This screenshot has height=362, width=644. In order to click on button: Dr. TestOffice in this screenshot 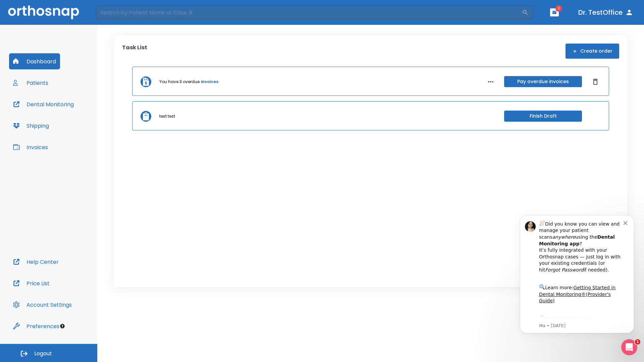, I will do `click(605, 12)`.